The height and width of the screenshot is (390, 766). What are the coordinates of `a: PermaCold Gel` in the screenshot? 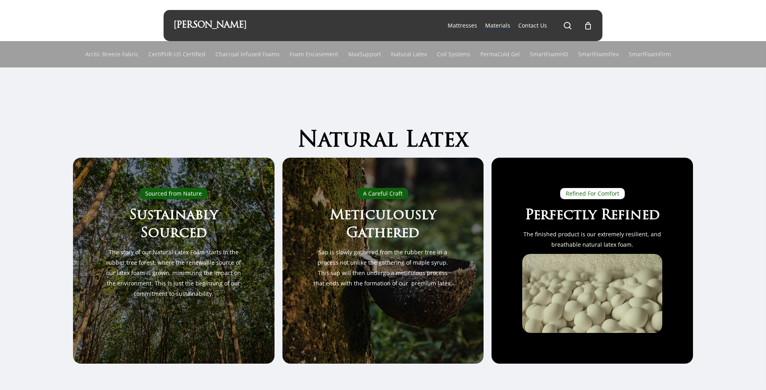 It's located at (500, 54).